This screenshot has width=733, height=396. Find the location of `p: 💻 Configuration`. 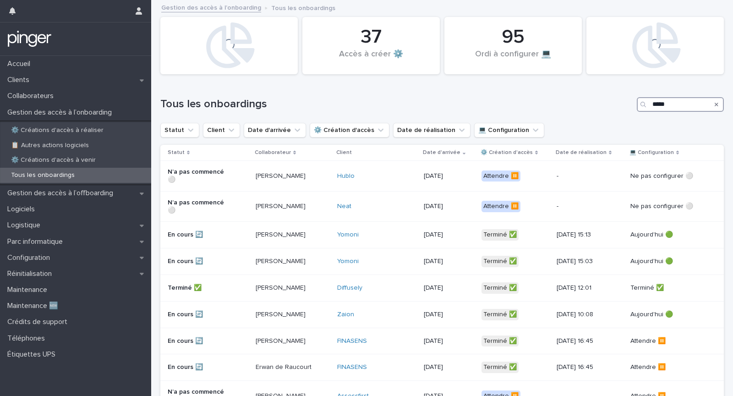

p: 💻 Configuration is located at coordinates (652, 153).